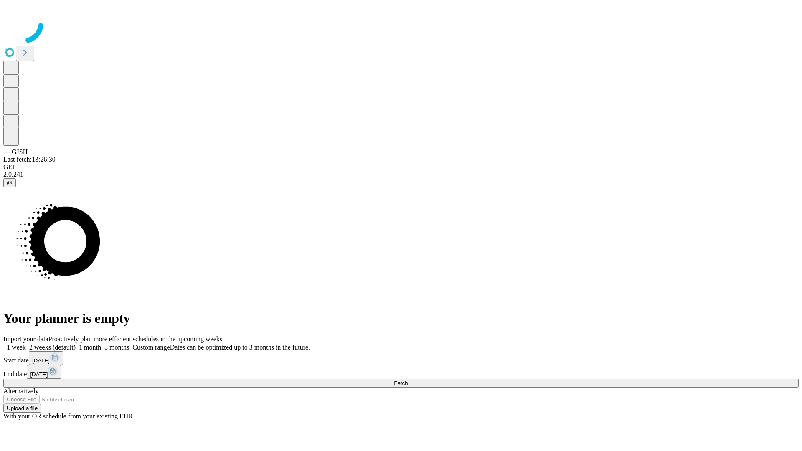 The image size is (802, 451). Describe the element at coordinates (29, 159) in the screenshot. I see `span: Last fetch: 13:26:30` at that location.